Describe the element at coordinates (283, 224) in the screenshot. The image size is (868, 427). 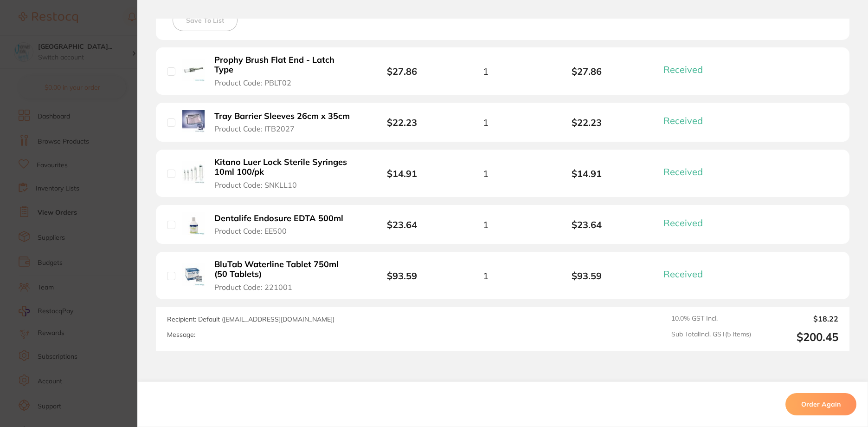
I see `button: Dentalife Endosure EDTA 500ml Product Code: EE500` at that location.